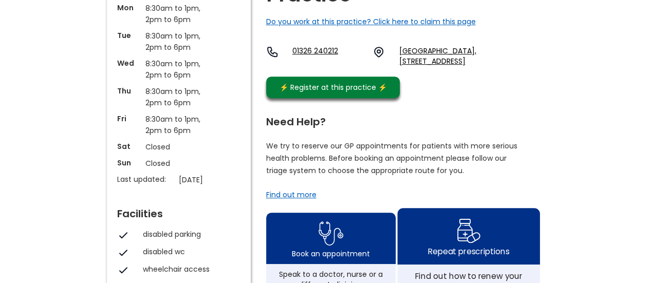  I want to click on div: Repeat prescriptions, so click(468, 251).